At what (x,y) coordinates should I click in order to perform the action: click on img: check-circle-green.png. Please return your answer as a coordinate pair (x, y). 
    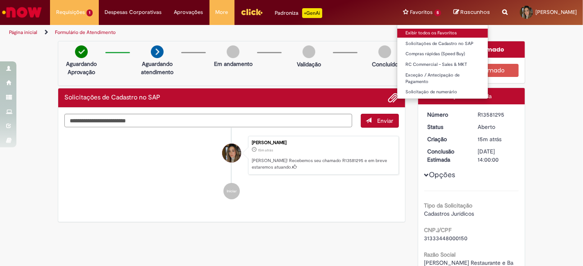
    Looking at the image, I should click on (81, 52).